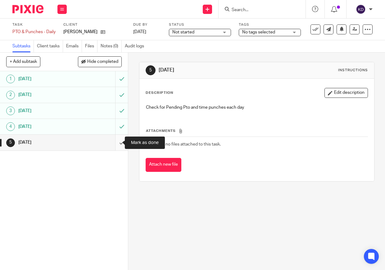 The width and height of the screenshot is (385, 270). Describe the element at coordinates (11, 79) in the screenshot. I see `div: 1` at that location.